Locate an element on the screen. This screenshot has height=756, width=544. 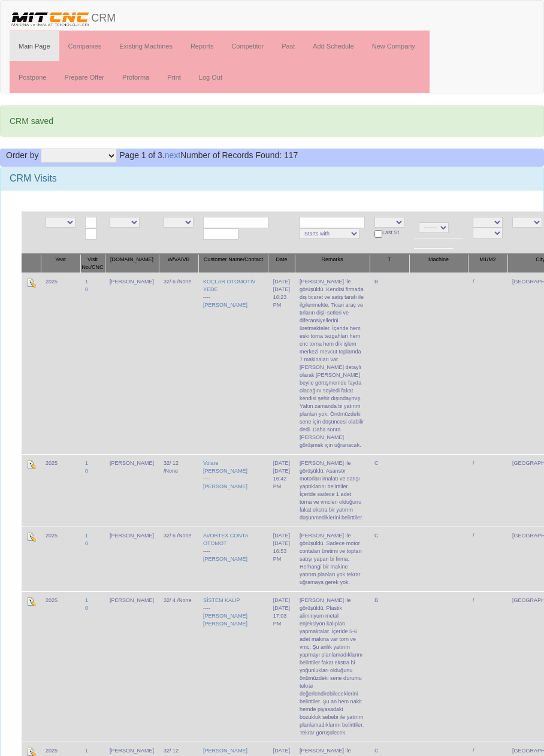
td: 32/ 12 /None is located at coordinates (179, 490).